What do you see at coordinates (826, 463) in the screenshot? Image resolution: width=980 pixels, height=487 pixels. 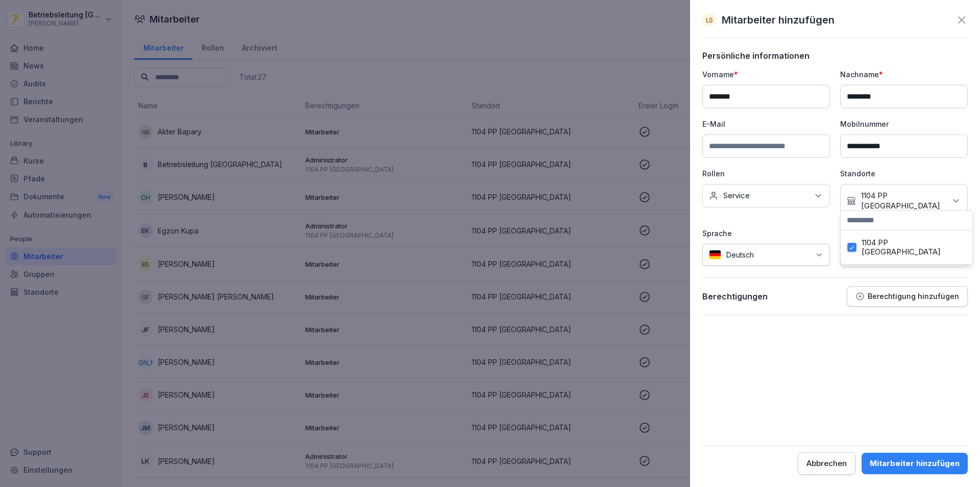 I see `button: Abbrechen` at bounding box center [826, 463].